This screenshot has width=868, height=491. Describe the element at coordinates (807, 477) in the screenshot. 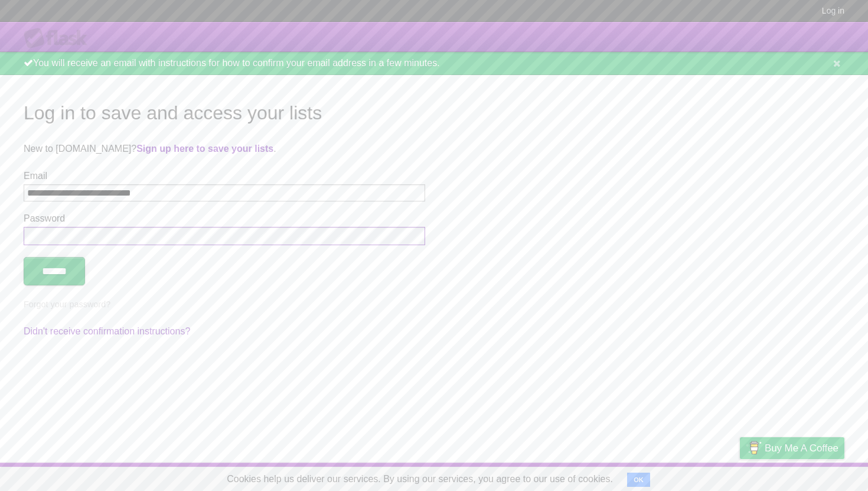

I see `a: Suggest a feature` at that location.